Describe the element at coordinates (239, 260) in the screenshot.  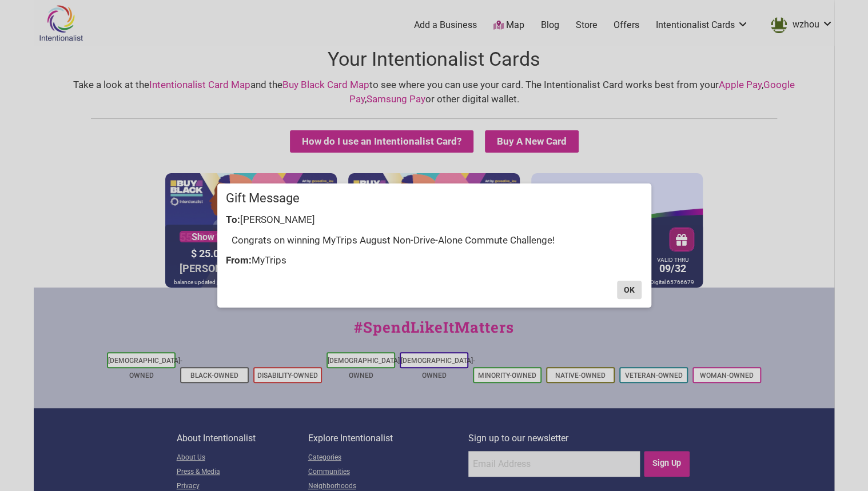
I see `b: From:` at that location.